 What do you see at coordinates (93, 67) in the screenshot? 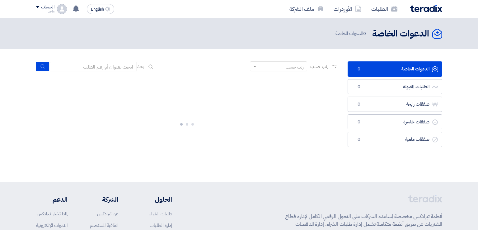
I see `input: ابحث بعنوان أو رقم الطلب` at bounding box center [93, 67].